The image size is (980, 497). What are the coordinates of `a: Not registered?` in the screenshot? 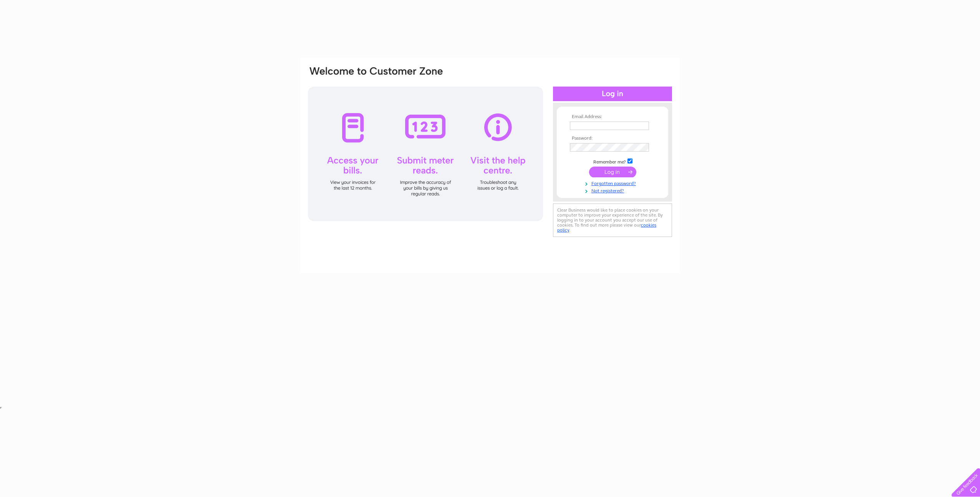 It's located at (613, 190).